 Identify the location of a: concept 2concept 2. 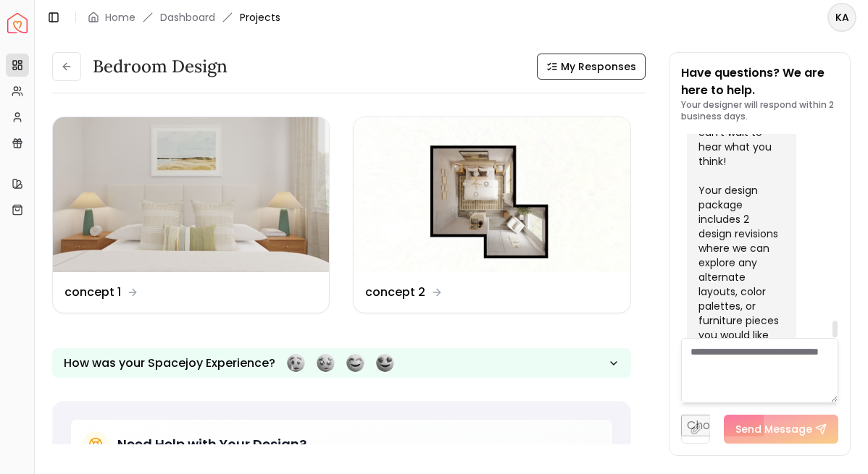
(491, 215).